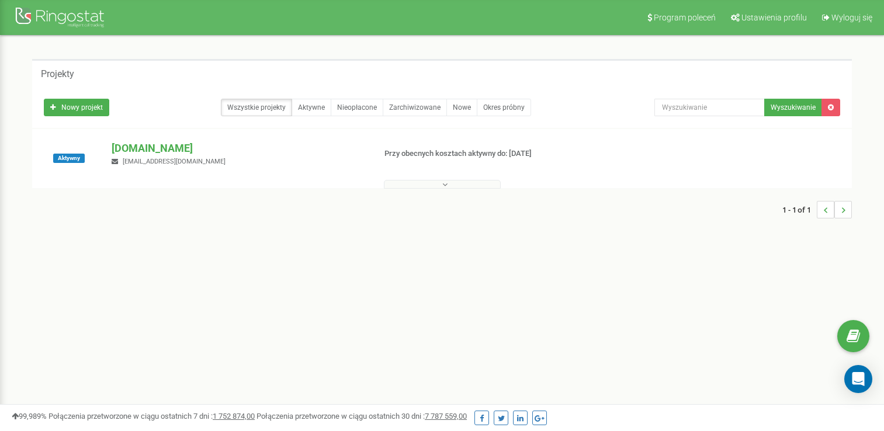 This screenshot has height=431, width=884. Describe the element at coordinates (446, 416) in the screenshot. I see `u: 7 787 559,00` at that location.